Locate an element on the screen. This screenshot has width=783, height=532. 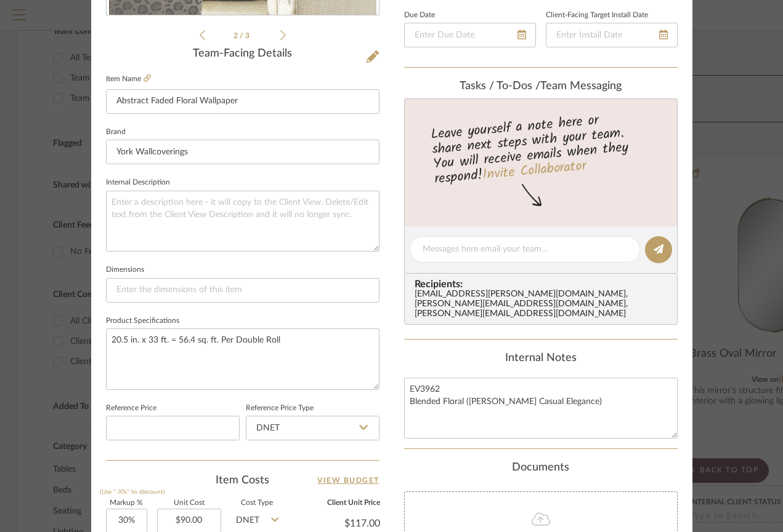
label: Client Unit Price is located at coordinates (336, 504).